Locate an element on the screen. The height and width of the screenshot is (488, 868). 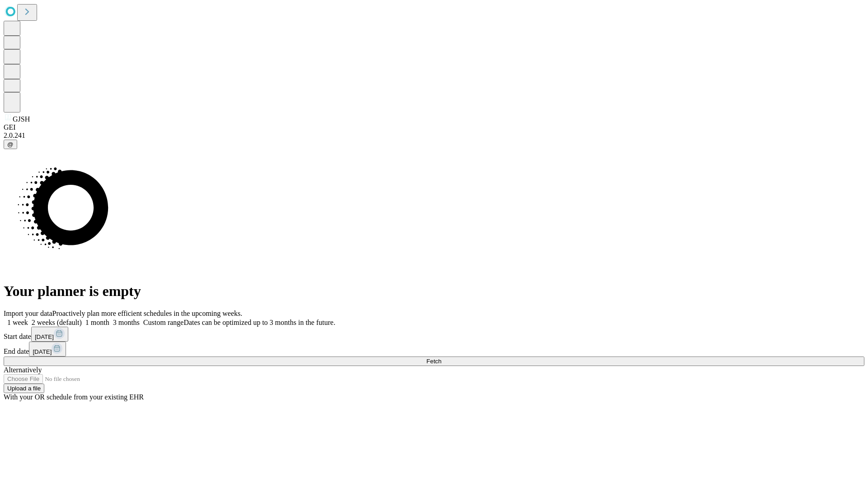
span: Custom range is located at coordinates (163, 322).